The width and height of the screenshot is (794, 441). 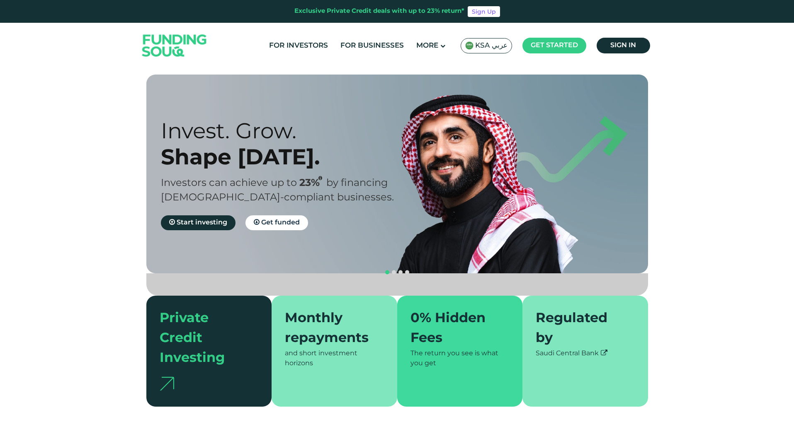 What do you see at coordinates (298, 46) in the screenshot?
I see `a: For Investors` at bounding box center [298, 46].